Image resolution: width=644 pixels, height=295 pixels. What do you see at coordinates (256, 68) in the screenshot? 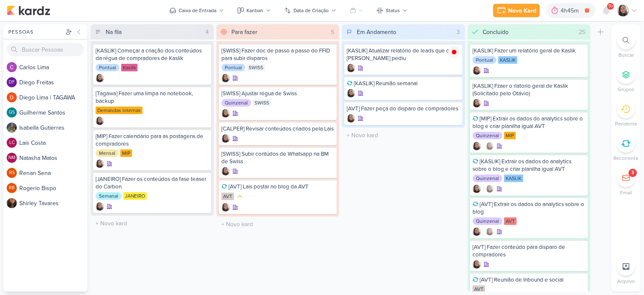
I see `div: SWISS` at bounding box center [256, 68].